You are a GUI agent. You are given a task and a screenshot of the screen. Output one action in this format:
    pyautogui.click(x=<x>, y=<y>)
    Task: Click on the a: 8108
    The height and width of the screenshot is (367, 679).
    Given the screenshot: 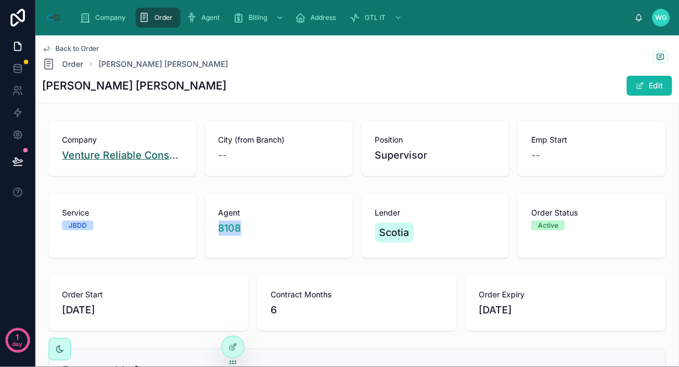 What is the action you would take?
    pyautogui.click(x=230, y=229)
    